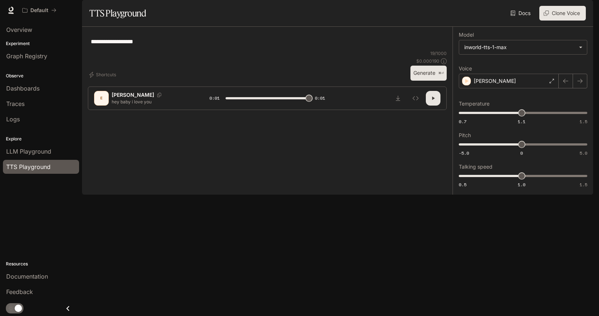 The height and width of the screenshot is (316, 599). What do you see at coordinates (522, 121) in the screenshot?
I see `span: 1.1` at bounding box center [522, 121].